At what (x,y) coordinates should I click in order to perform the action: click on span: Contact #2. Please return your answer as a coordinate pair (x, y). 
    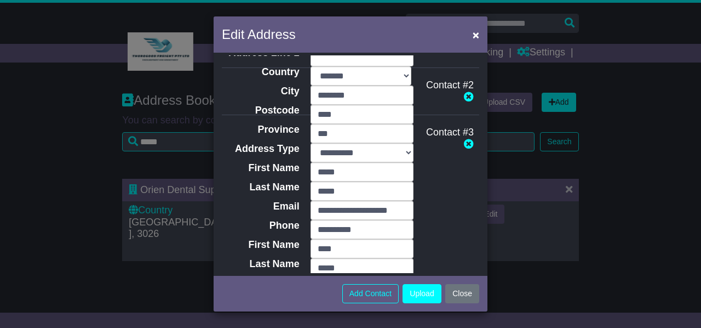
    Looking at the image, I should click on (450, 85).